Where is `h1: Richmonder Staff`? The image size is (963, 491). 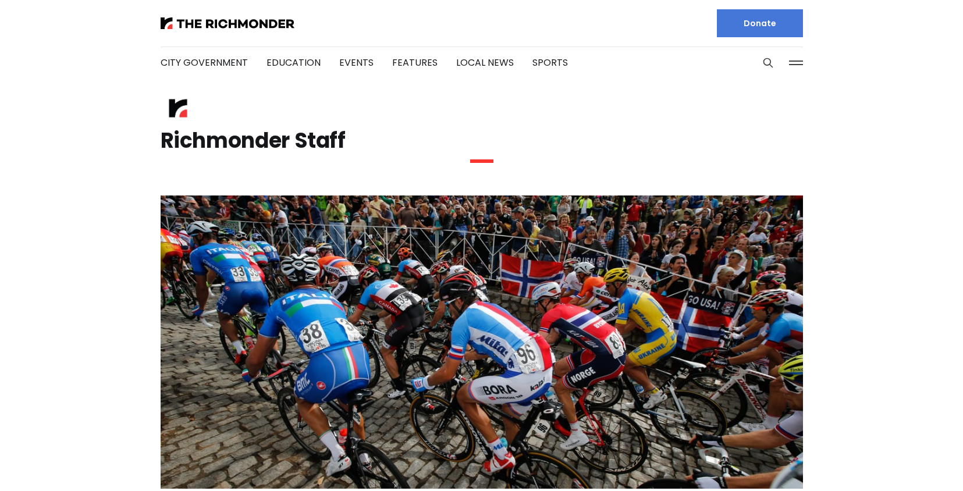 h1: Richmonder Staff is located at coordinates (482, 141).